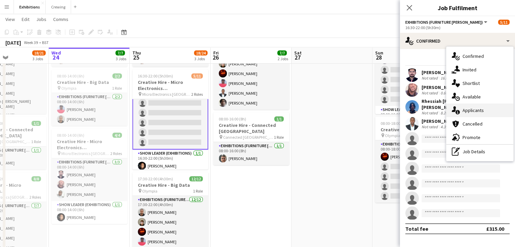 The width and height of the screenshot is (515, 247). Describe the element at coordinates (196, 179) in the screenshot. I see `span: 12/12` at that location.